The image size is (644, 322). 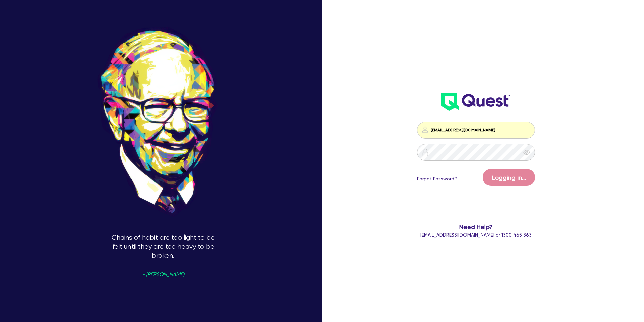 What do you see at coordinates (527, 152) in the screenshot?
I see `span: eye` at bounding box center [527, 152].